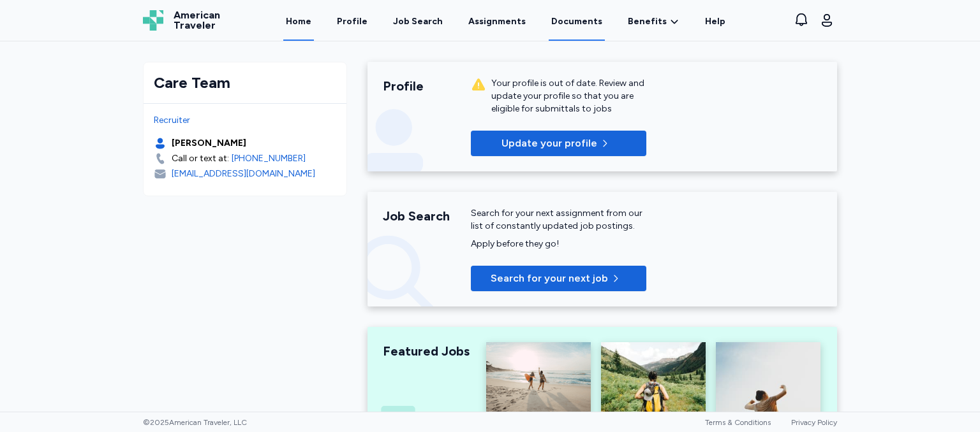 This screenshot has width=980, height=432. What do you see at coordinates (768, 377) in the screenshot?
I see `img: Recently Added` at bounding box center [768, 377].